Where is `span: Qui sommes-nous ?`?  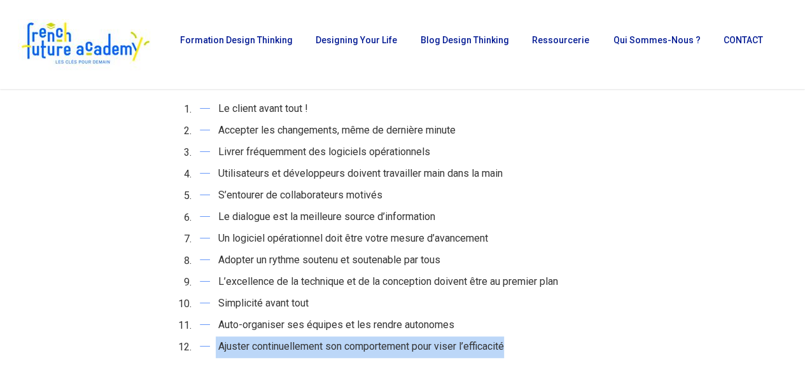
span: Qui sommes-nous ? is located at coordinates (656, 40).